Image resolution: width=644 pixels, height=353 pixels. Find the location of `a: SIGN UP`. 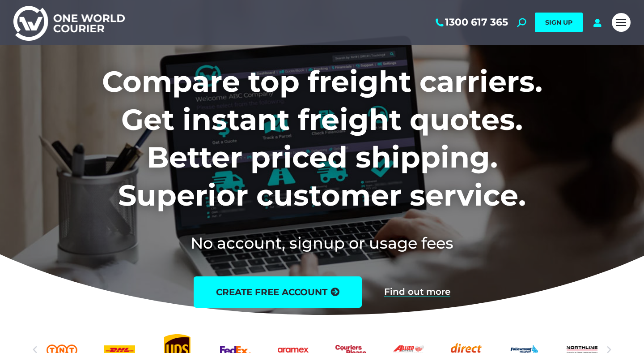

a: SIGN UP is located at coordinates (559, 23).